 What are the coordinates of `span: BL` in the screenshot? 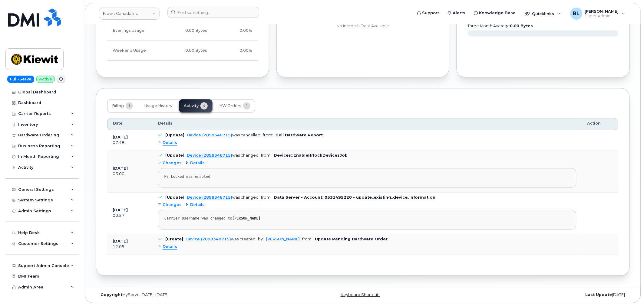 It's located at (576, 14).